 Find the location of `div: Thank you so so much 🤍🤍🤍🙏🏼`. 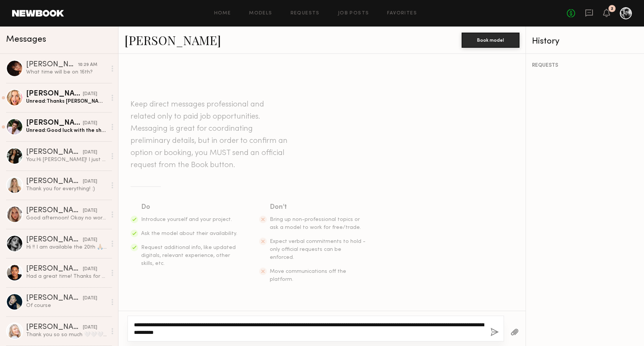

div: Thank you so so much 🤍🤍🤍🙏🏼 is located at coordinates (66, 335).